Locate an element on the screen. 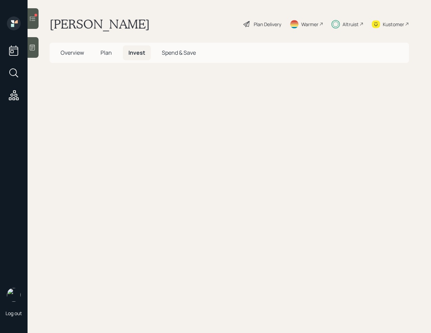  div: Kustomer is located at coordinates (393, 24).